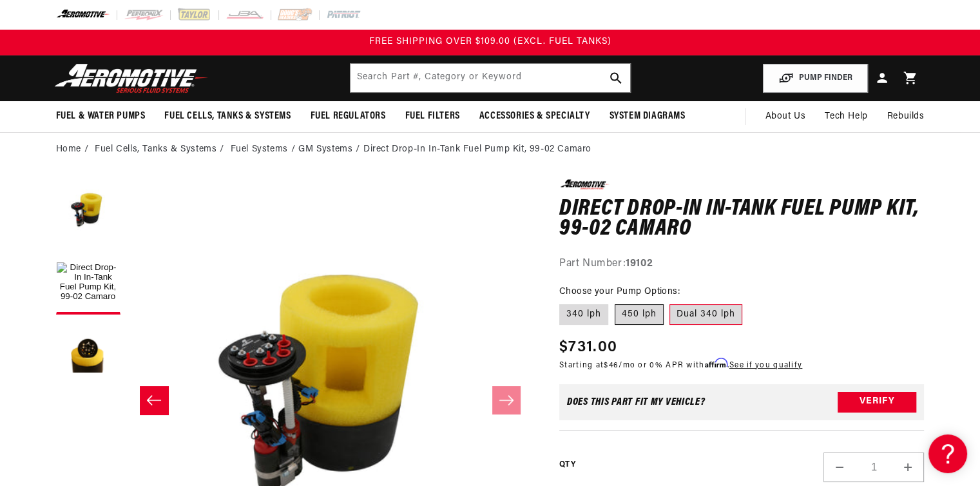 The image size is (980, 486). What do you see at coordinates (584, 314) in the screenshot?
I see `label: 340 lph` at bounding box center [584, 314].